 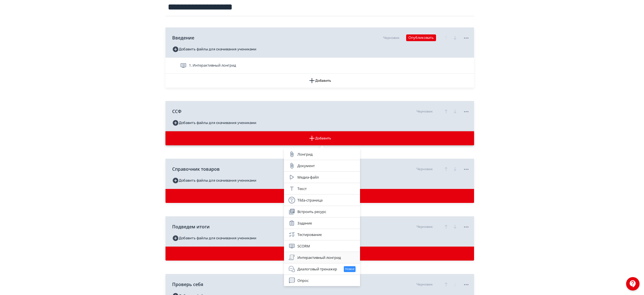 I want to click on div: Tilda-страница, so click(x=322, y=200).